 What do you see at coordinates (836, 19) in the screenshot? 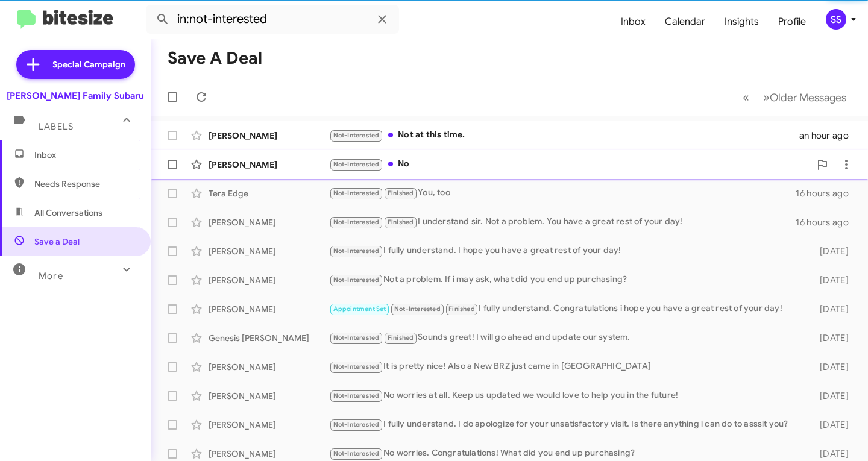
I see `div: SS` at bounding box center [836, 19].